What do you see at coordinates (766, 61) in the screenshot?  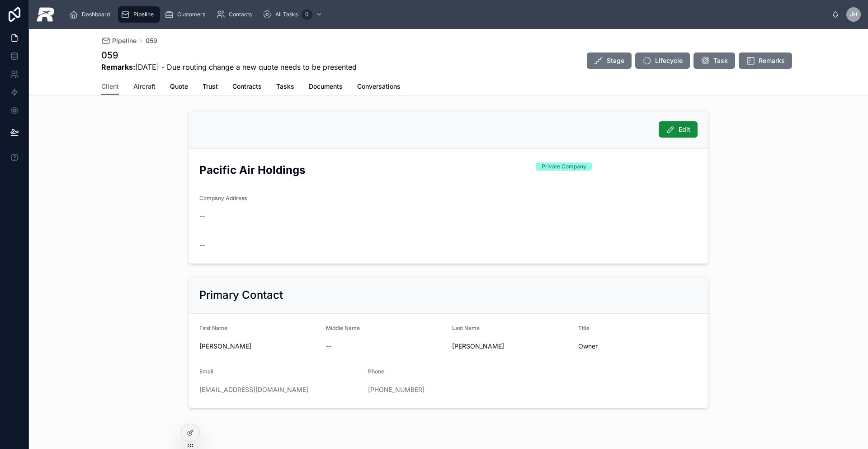 I see `button: Remarks` at bounding box center [766, 61].